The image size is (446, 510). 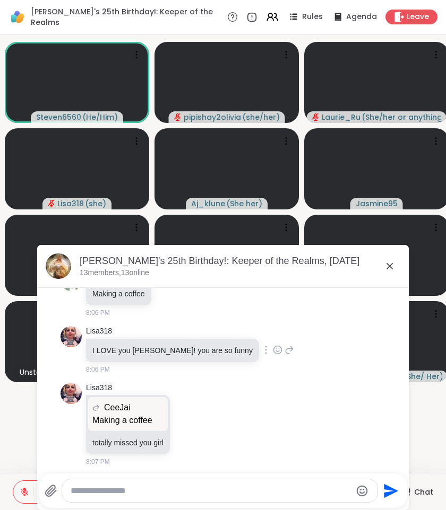 What do you see at coordinates (71, 204) in the screenshot?
I see `span: Lisa318` at bounding box center [71, 204].